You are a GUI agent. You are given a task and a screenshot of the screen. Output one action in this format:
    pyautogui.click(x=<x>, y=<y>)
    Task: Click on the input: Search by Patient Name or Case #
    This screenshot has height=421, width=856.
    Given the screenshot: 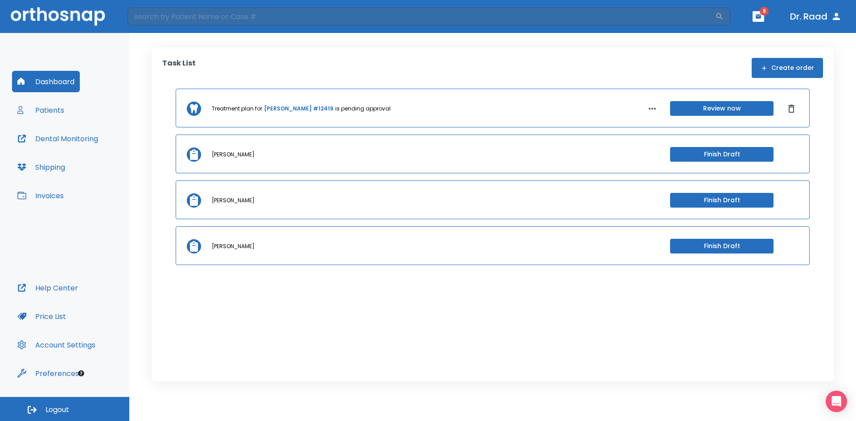 What is the action you would take?
    pyautogui.click(x=421, y=16)
    